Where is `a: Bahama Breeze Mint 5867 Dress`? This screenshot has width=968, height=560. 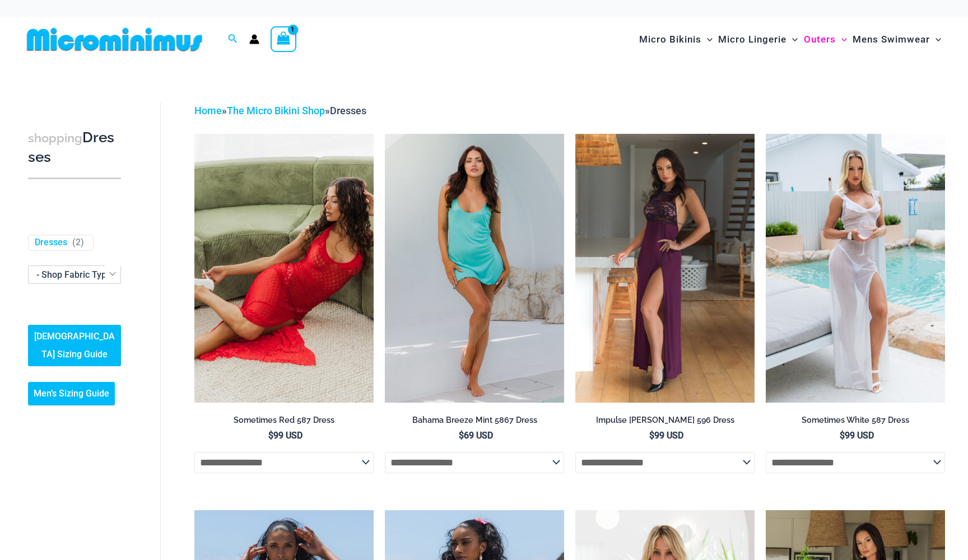
a: Bahama Breeze Mint 5867 Dress is located at coordinates (475, 422).